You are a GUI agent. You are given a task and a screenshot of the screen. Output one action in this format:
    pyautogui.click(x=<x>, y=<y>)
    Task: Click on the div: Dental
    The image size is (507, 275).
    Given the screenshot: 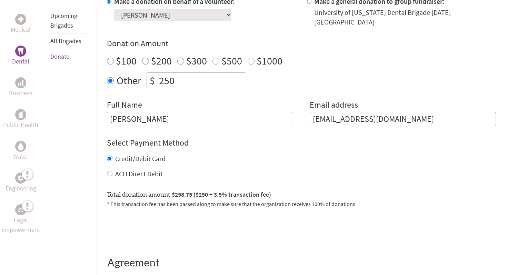 What is the action you would take?
    pyautogui.click(x=21, y=51)
    